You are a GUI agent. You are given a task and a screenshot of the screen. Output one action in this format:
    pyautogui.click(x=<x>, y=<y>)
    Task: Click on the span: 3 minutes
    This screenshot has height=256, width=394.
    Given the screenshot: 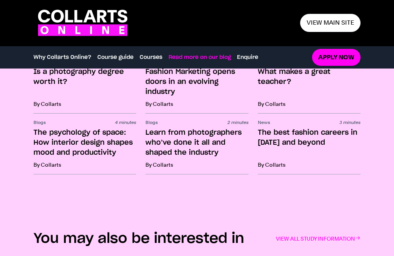 What is the action you would take?
    pyautogui.click(x=349, y=122)
    